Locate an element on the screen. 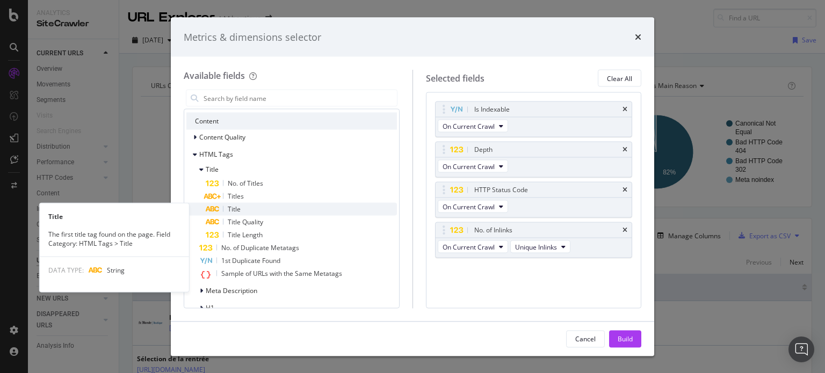 Image resolution: width=825 pixels, height=373 pixels. span: No. of Titles is located at coordinates (245, 183).